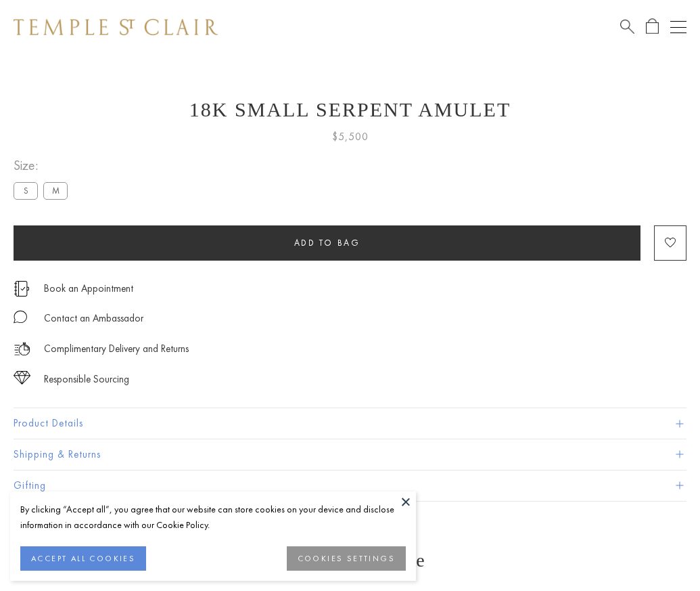  What do you see at coordinates (627, 26) in the screenshot?
I see `a: Search` at bounding box center [627, 26].